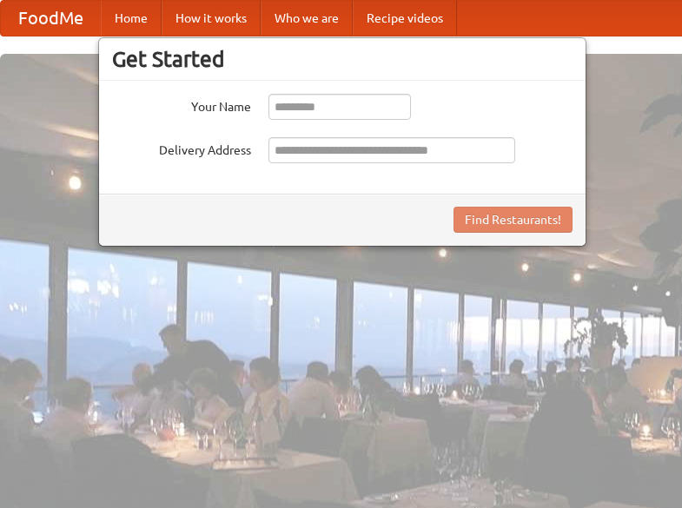  Describe the element at coordinates (307, 18) in the screenshot. I see `a: Who we are` at that location.